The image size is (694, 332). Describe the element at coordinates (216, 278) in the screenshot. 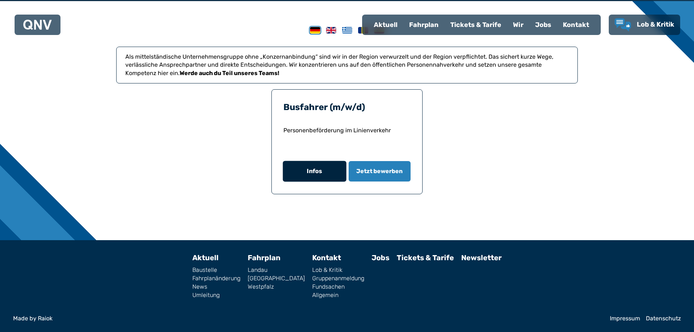

I see `a: Fahrplanänderung` at that location.